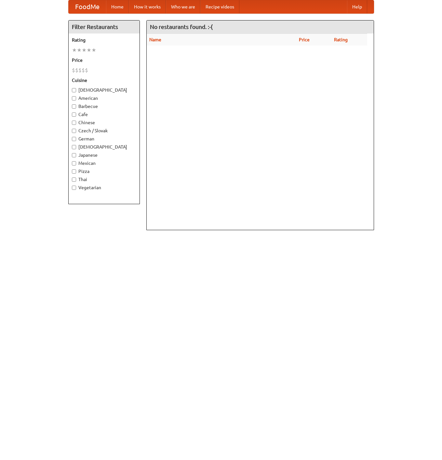  What do you see at coordinates (74, 114) in the screenshot?
I see `input: Cafe` at bounding box center [74, 114].